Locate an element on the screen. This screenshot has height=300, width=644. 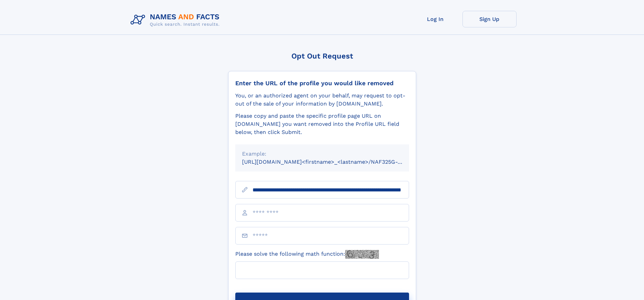
div: Opt Out Request is located at coordinates (322, 56).